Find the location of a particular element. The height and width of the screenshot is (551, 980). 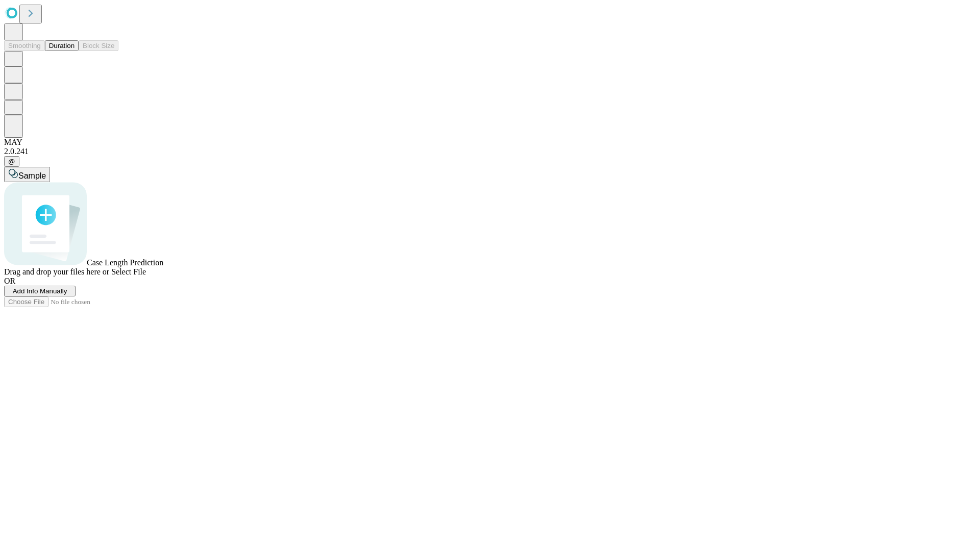

span: Case Length Prediction is located at coordinates (125, 262).